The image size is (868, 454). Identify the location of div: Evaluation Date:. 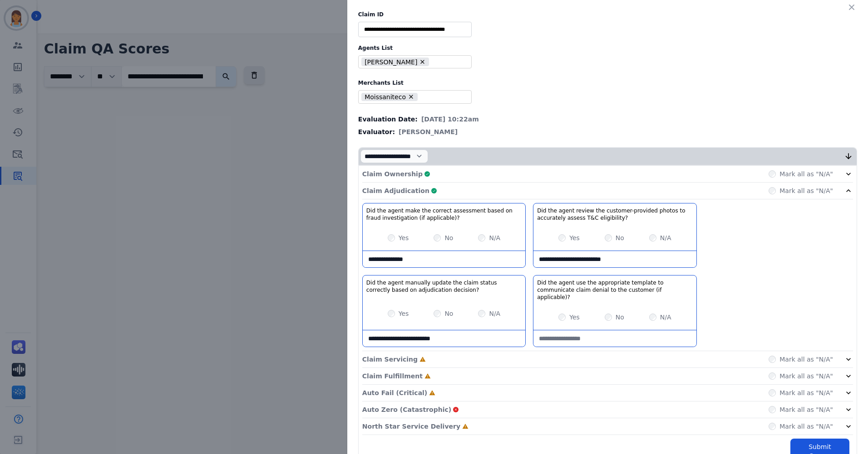
(607, 119).